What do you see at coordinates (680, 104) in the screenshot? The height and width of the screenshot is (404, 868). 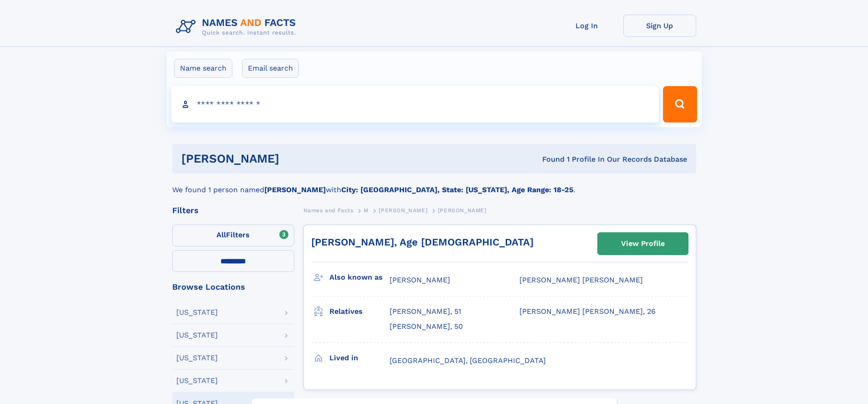 I see `button: Search Button` at bounding box center [680, 104].